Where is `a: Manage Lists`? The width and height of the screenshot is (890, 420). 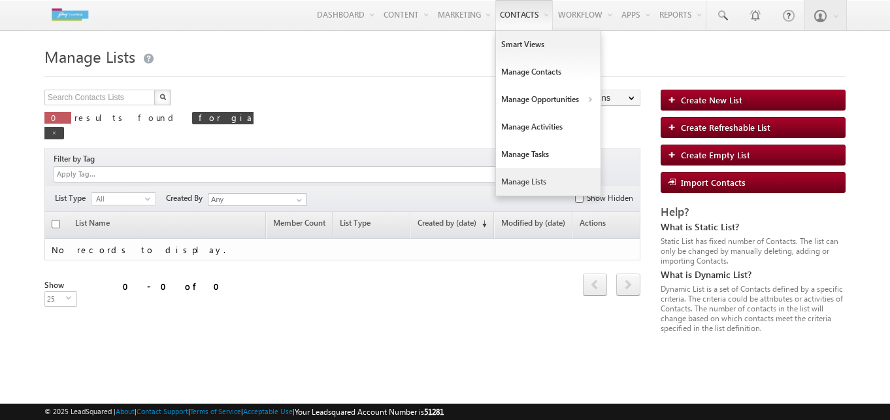
a: Manage Lists is located at coordinates (549, 182).